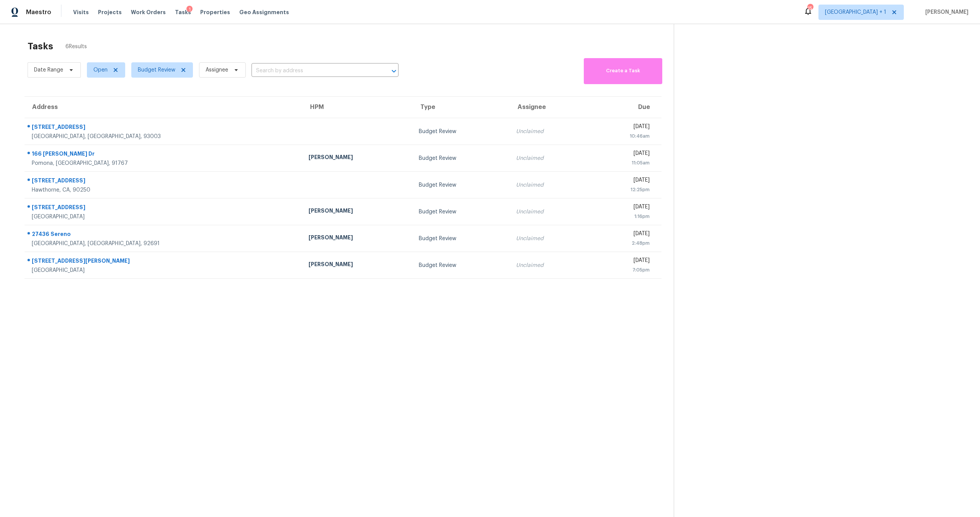 Image resolution: width=980 pixels, height=517 pixels. I want to click on div: Hawthorne, CA, 90250, so click(164, 191).